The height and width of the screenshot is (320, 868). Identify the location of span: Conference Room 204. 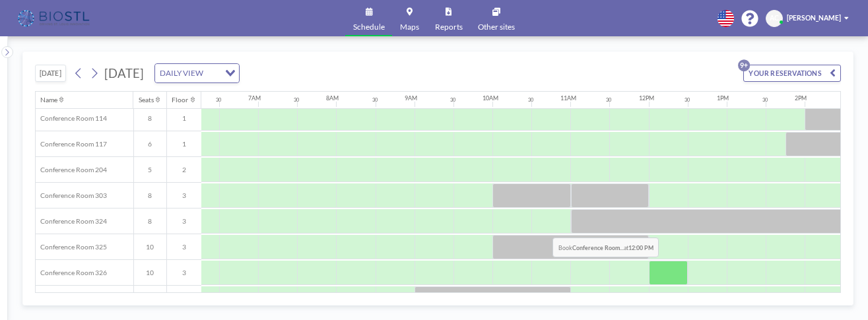
(72, 169).